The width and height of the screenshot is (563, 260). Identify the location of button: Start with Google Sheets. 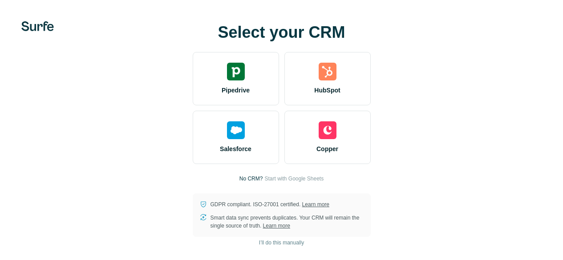
(294, 179).